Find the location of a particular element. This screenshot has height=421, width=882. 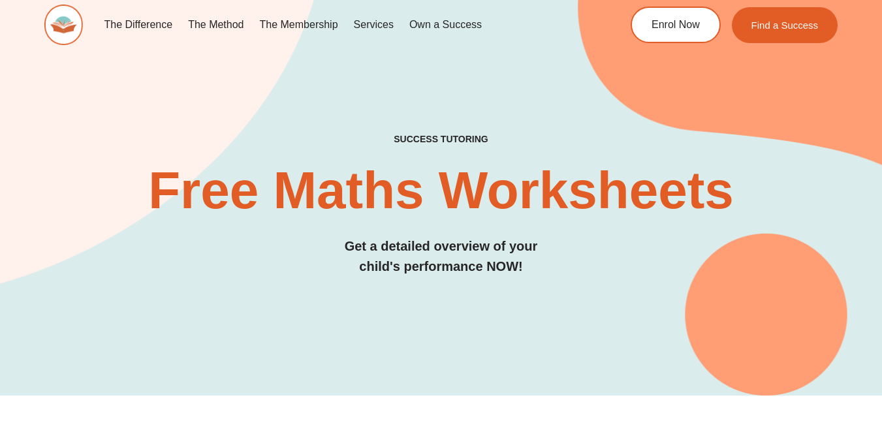

a: The Membership is located at coordinates (299, 25).